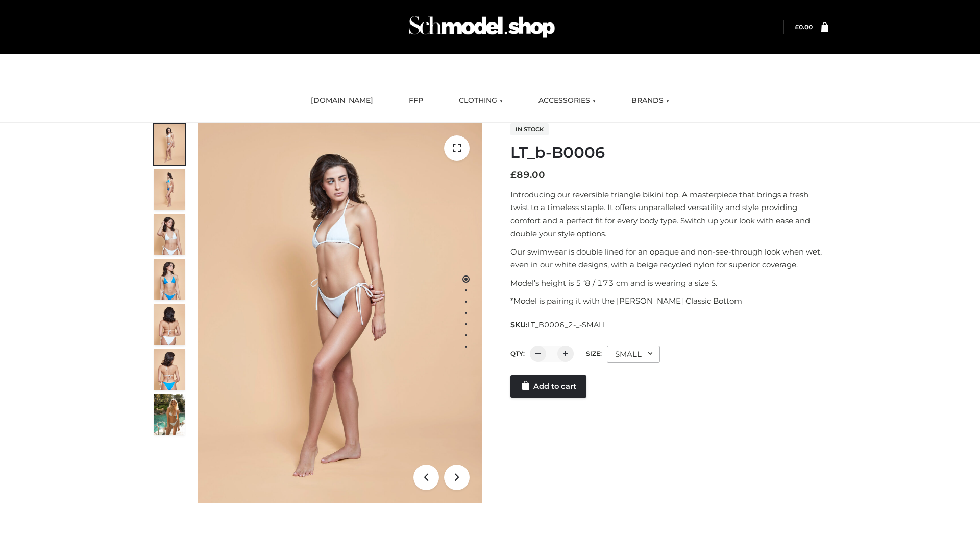 The height and width of the screenshot is (552, 980). I want to click on img: ArielClassicBikiniTop_CloudNine_AzureSky_OW114ECO_8-scaled.jpg, so click(170, 370).